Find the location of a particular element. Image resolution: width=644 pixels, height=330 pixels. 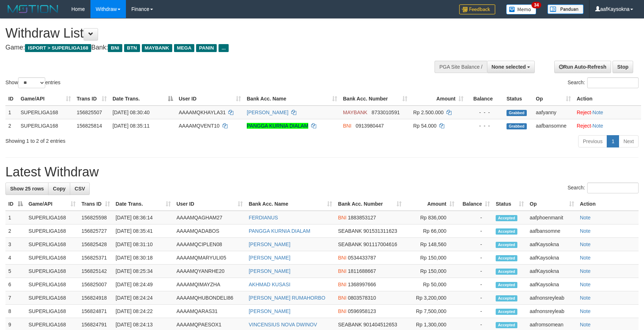

h1: Latest Withdraw is located at coordinates (322, 172).